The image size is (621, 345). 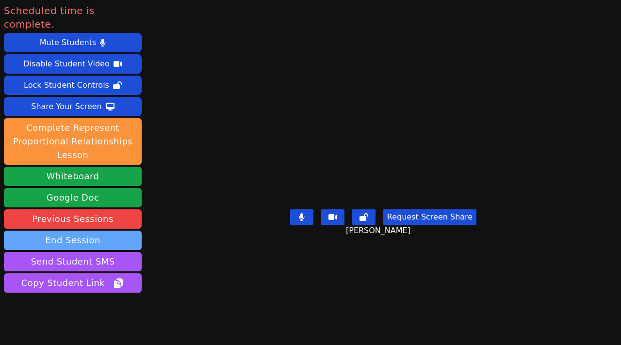 I want to click on a: Previous Sessions, so click(x=73, y=219).